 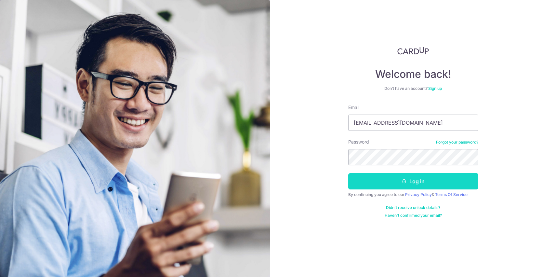 I want to click on input: Enter your Email, so click(x=413, y=123).